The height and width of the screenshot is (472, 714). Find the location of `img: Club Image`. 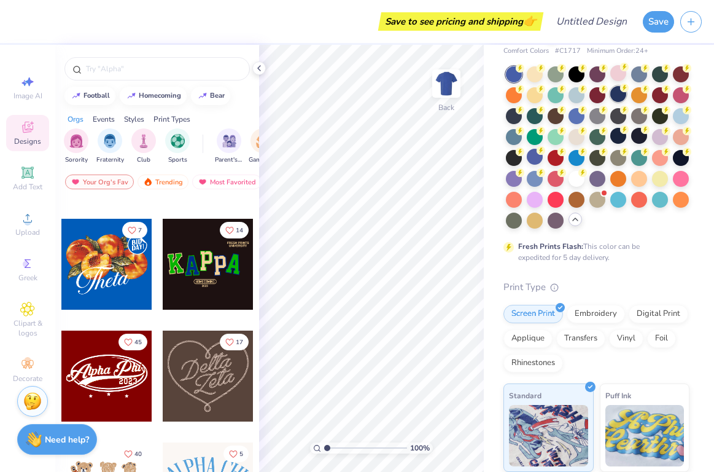

img: Club Image is located at coordinates (144, 141).